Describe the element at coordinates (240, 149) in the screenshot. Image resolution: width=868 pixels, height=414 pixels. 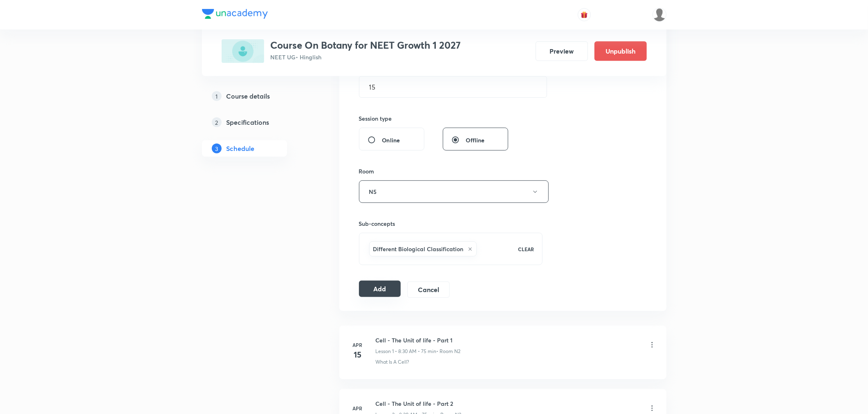
I see `h5: Schedule` at that location.